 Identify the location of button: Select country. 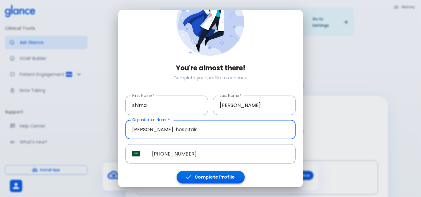
(136, 154).